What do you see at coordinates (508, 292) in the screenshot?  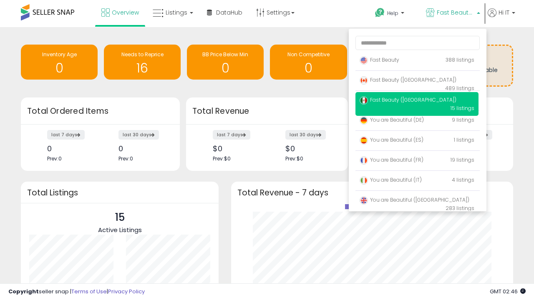 I see `span: 2025-09-17 02:46 GMT` at bounding box center [508, 292].